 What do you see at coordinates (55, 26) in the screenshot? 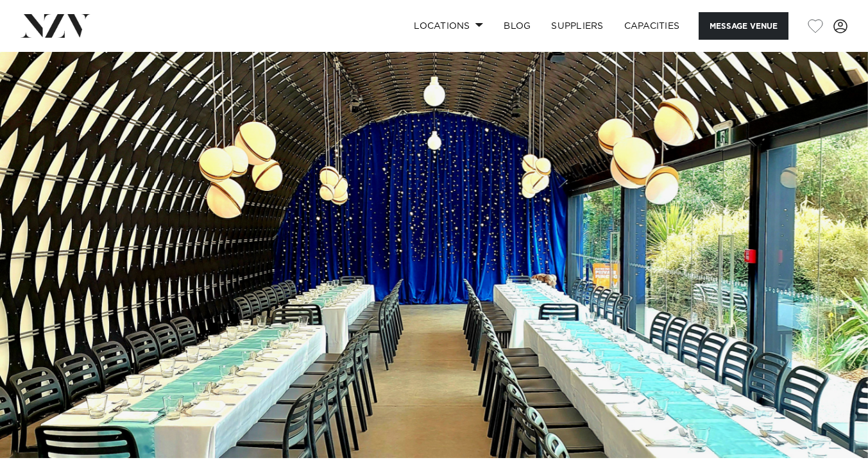
I see `img: nzv-logo.png` at bounding box center [55, 26].